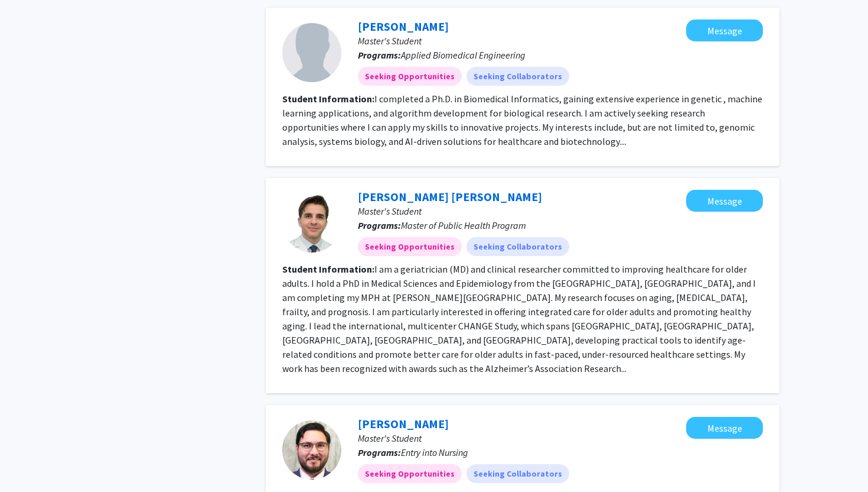 This screenshot has height=492, width=868. I want to click on span: Applied Biomedical Engineering, so click(463, 55).